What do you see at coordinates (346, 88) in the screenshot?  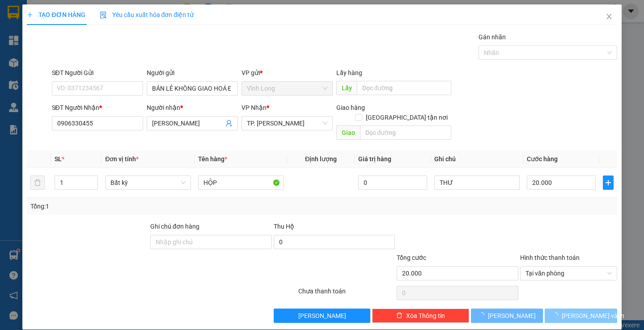 I see `span: Lấy` at bounding box center [346, 88].